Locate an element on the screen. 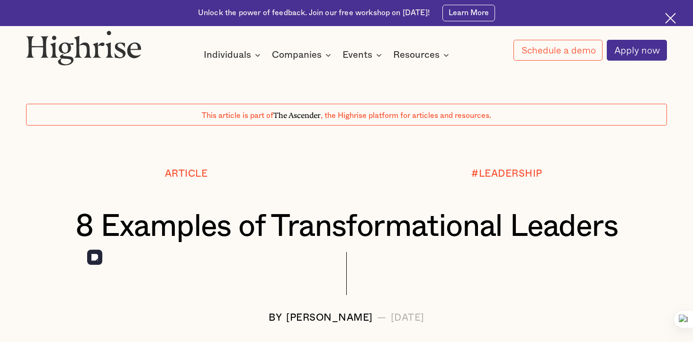  h1: 8 Examples of Transformational Leaders is located at coordinates (346, 227).